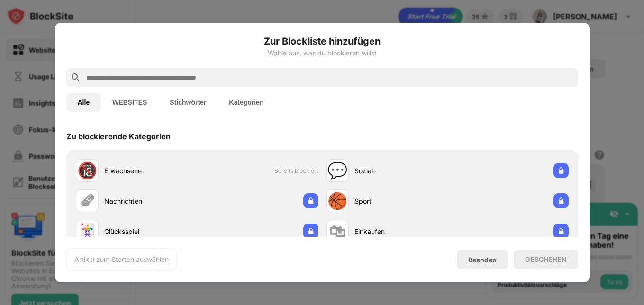  Describe the element at coordinates (151, 201) in the screenshot. I see `div: Nachrichten` at that location.